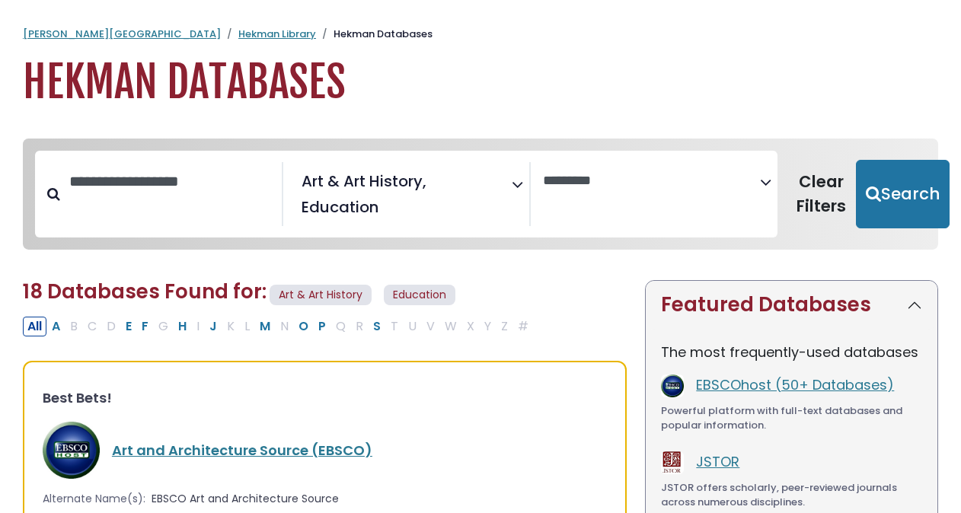 Image resolution: width=961 pixels, height=513 pixels. I want to click on button: Featured Databases, so click(791, 305).